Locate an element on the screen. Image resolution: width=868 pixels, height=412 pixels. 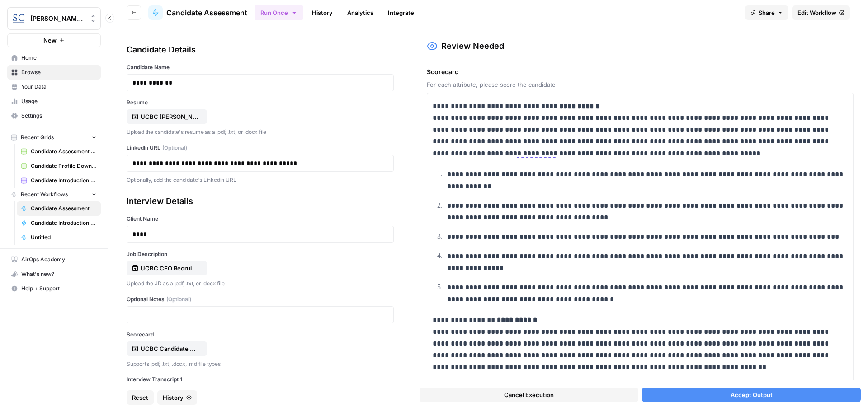
button: Workspace: Stanton Chase Nashville is located at coordinates (54, 19).